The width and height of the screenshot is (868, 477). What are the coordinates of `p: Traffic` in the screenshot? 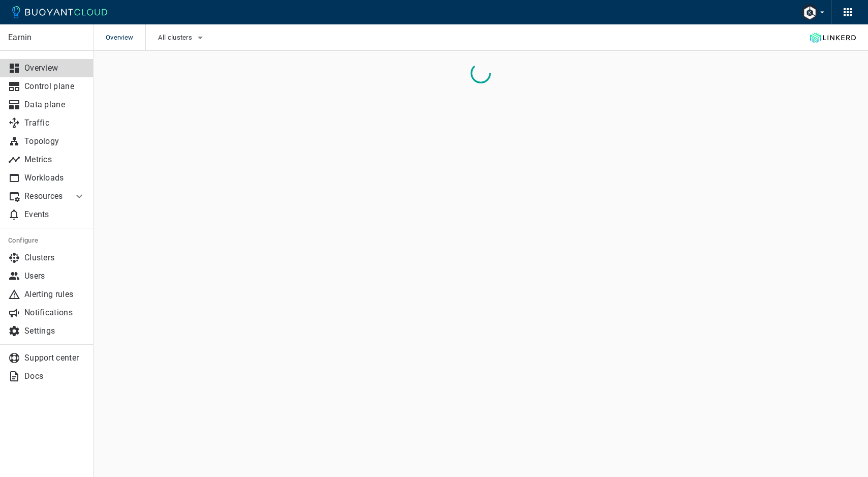 It's located at (55, 123).